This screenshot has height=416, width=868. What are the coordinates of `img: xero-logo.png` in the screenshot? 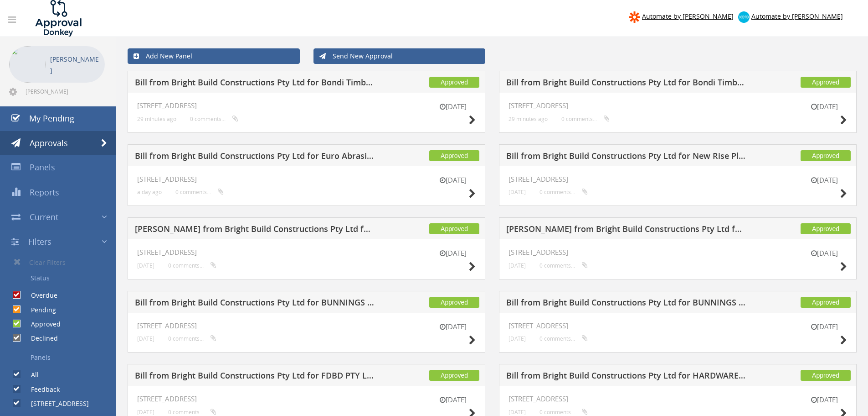 It's located at (744, 17).